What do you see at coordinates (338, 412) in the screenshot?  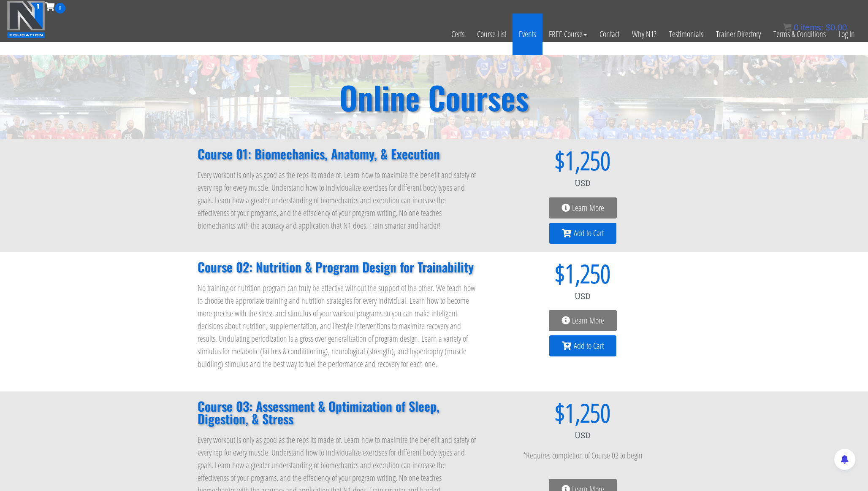 I see `h2: Course 03: Assessment & Optimization of Sleep, Digestion, & Stress` at bounding box center [338, 412].